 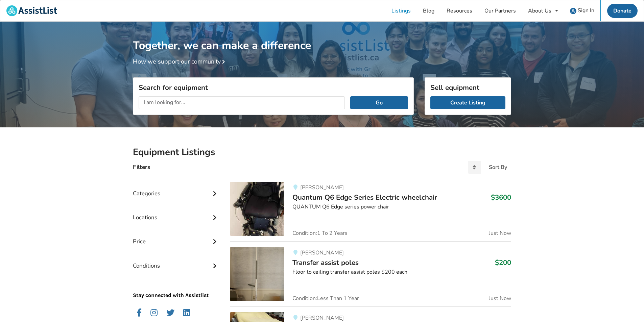 What do you see at coordinates (379, 103) in the screenshot?
I see `button: Go` at bounding box center [379, 103].